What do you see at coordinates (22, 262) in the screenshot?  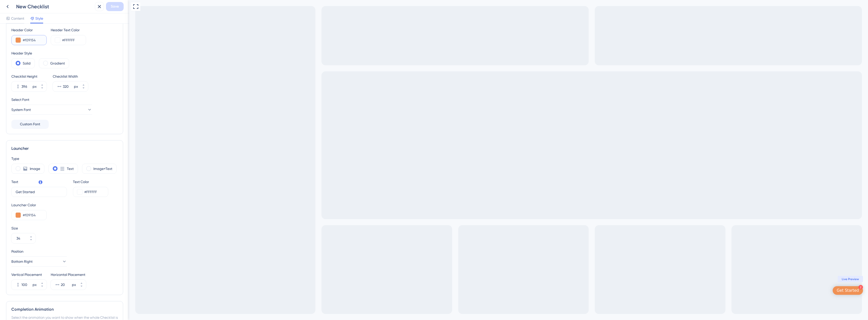 I see `span: Bottom Right` at bounding box center [22, 262].